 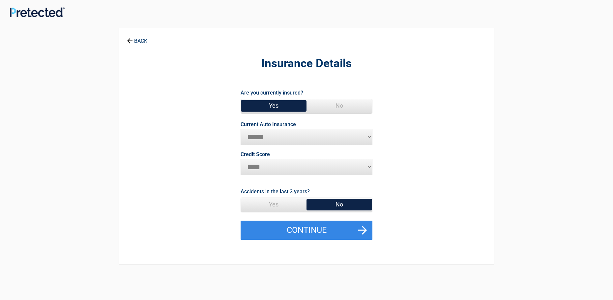 I want to click on a: BACK, so click(x=137, y=38).